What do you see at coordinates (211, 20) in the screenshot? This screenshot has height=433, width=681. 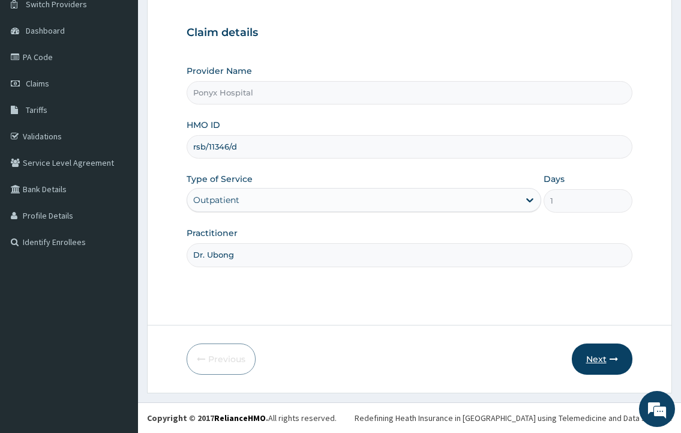 I see `div: Minimize live chat window` at bounding box center [211, 20].